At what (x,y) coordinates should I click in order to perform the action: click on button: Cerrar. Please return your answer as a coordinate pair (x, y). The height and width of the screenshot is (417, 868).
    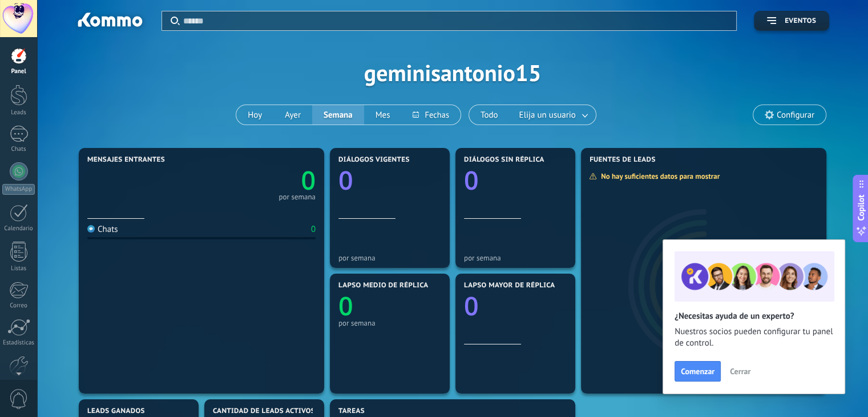
    Looking at the image, I should click on (740, 371).